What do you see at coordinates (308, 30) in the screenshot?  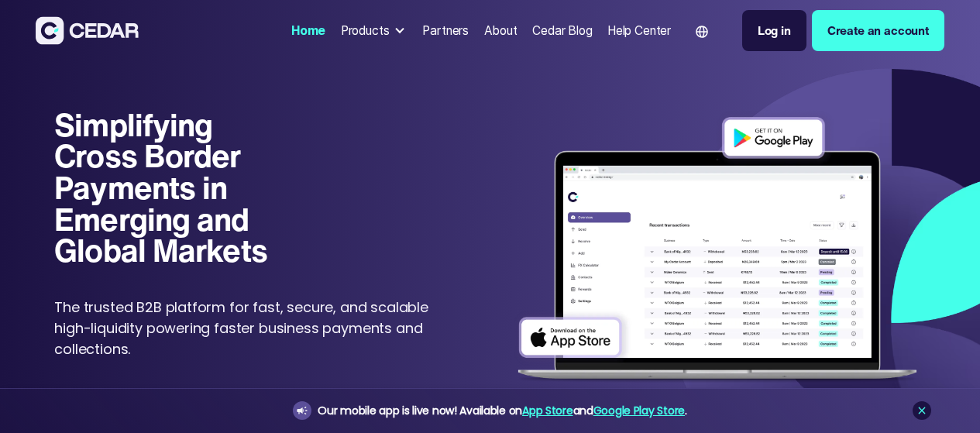 I see `div: Home` at bounding box center [308, 30].